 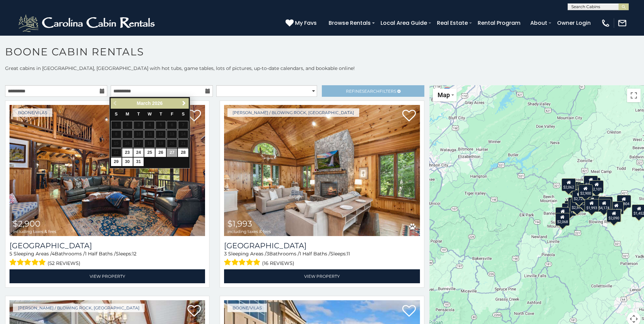 What do you see at coordinates (239, 223) in the screenshot?
I see `span: $1,993` at bounding box center [239, 223].